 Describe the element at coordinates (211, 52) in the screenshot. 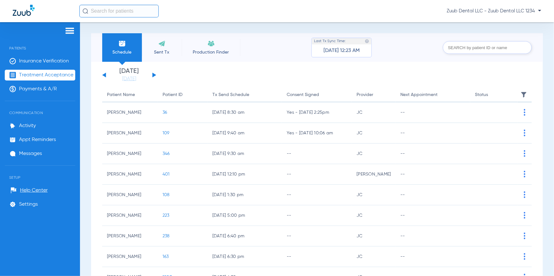

I see `span: Production Finder` at that location.